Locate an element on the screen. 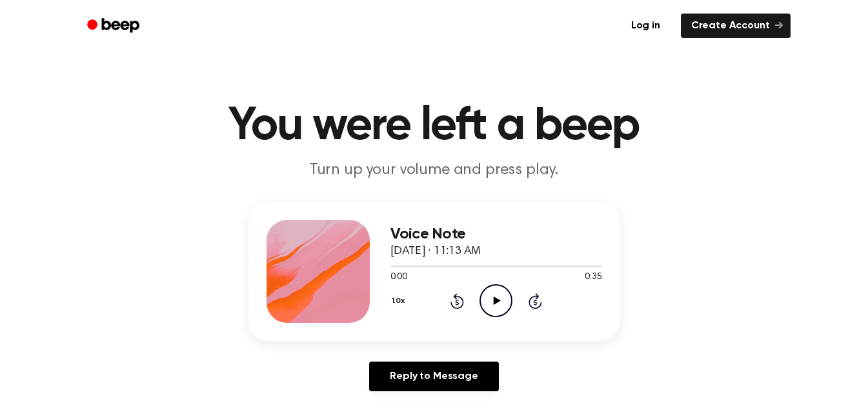 Image resolution: width=868 pixels, height=408 pixels. span: 0:00 is located at coordinates (399, 277).